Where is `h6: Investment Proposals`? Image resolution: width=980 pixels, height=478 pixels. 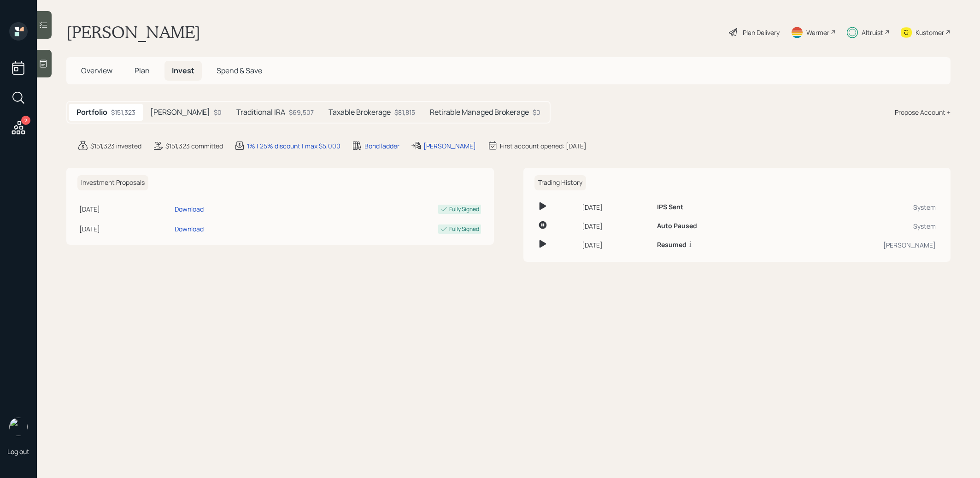
h6: Investment Proposals is located at coordinates (113, 183).